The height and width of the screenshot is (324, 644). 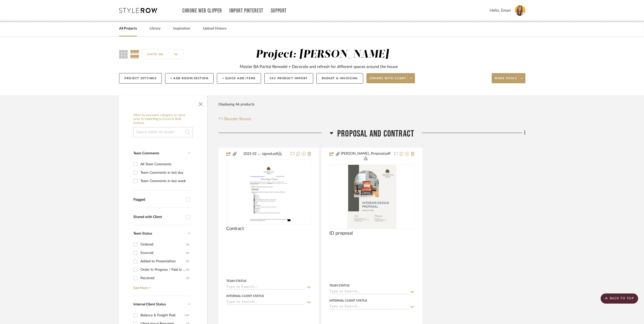 What do you see at coordinates (340, 78) in the screenshot?
I see `button: Budget & Invoicing` at bounding box center [340, 78].